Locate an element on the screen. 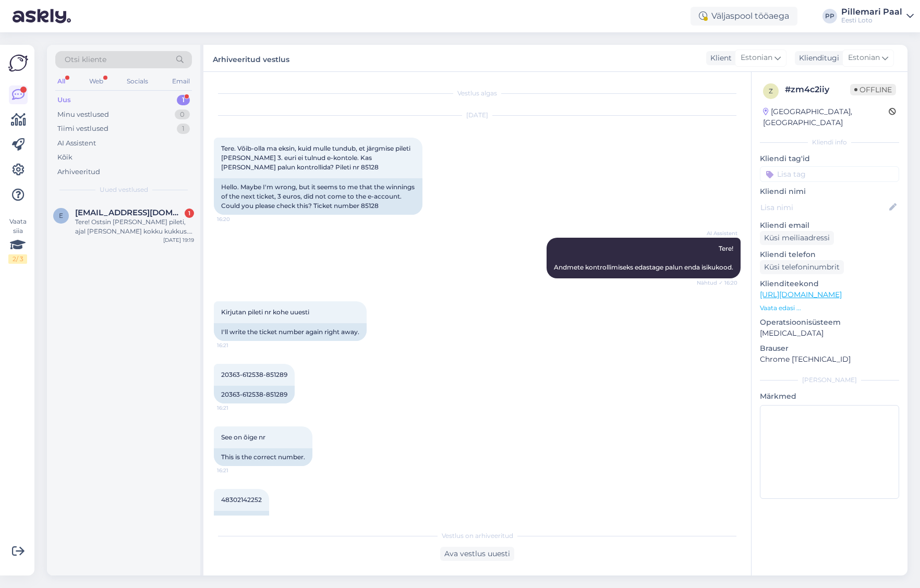 This screenshot has height=588, width=920. input: Lisa tag is located at coordinates (829, 174).